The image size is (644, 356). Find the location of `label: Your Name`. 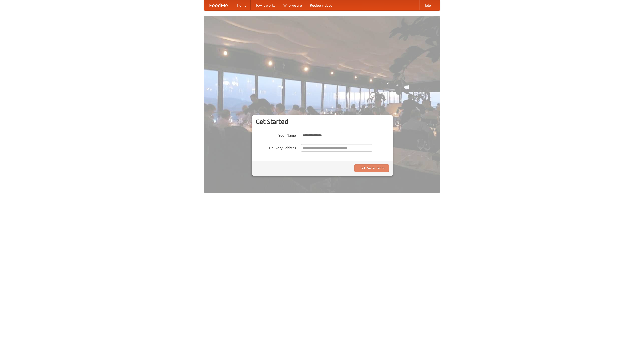

label: Your Name is located at coordinates (275, 135).